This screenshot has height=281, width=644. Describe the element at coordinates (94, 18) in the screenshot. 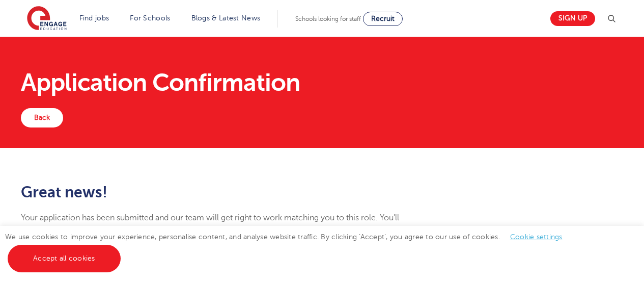

I see `a: Find jobs` at that location.